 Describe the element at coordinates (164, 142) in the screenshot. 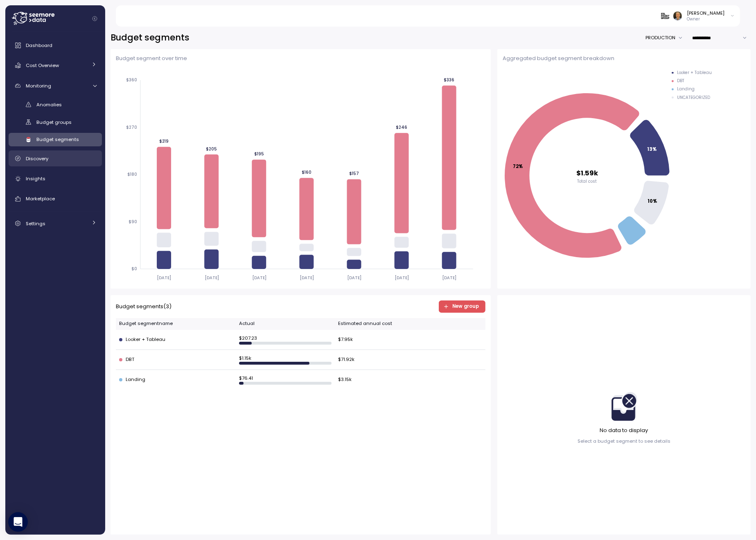

I see `tspan: $219` at that location.